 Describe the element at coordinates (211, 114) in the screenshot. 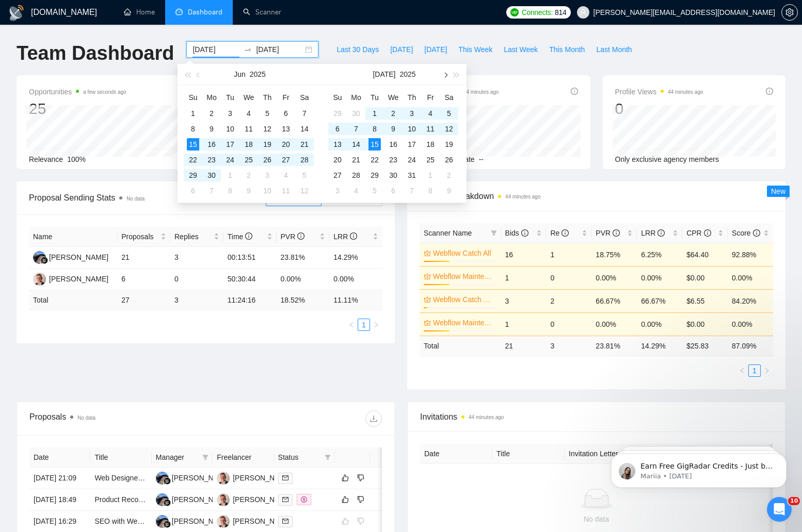

I see `td: 2025-06-02` at that location.